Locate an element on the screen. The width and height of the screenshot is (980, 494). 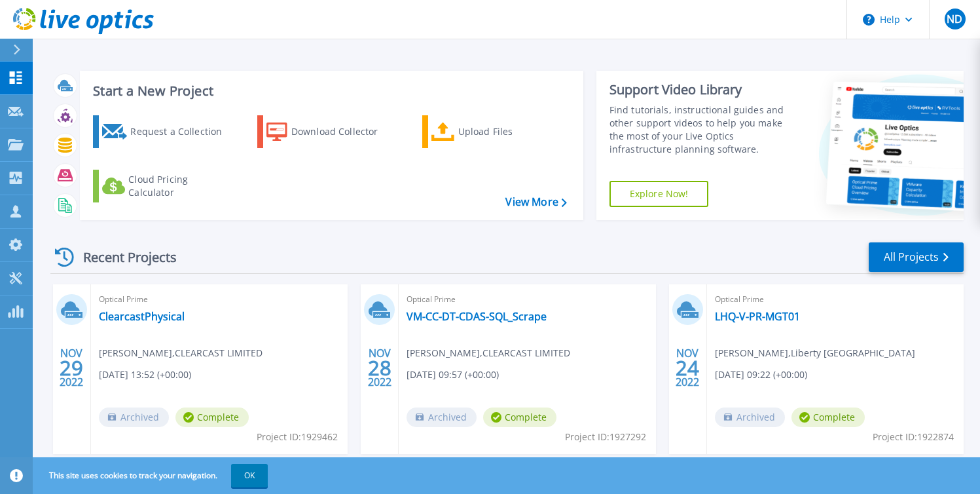
a: All Projects is located at coordinates (916, 257).